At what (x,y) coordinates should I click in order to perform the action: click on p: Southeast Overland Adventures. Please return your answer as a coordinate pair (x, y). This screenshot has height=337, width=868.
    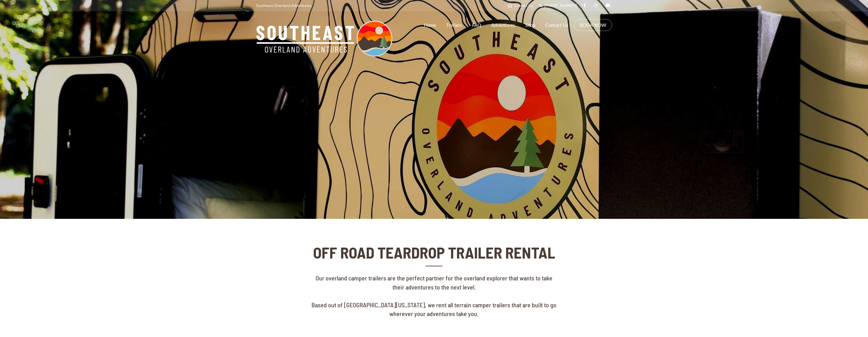
    Looking at the image, I should click on (283, 6).